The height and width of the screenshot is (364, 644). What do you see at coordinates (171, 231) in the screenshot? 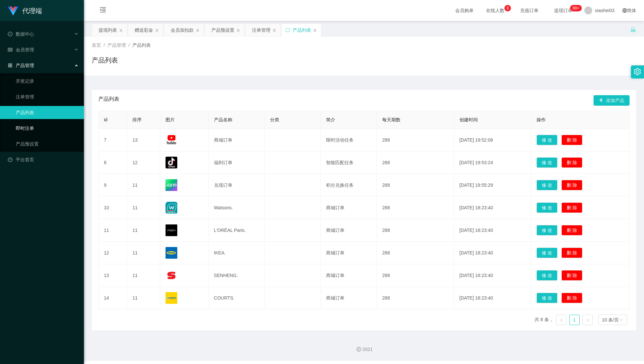
I see `img: 68176c60d0f9a.png` at bounding box center [171, 231].